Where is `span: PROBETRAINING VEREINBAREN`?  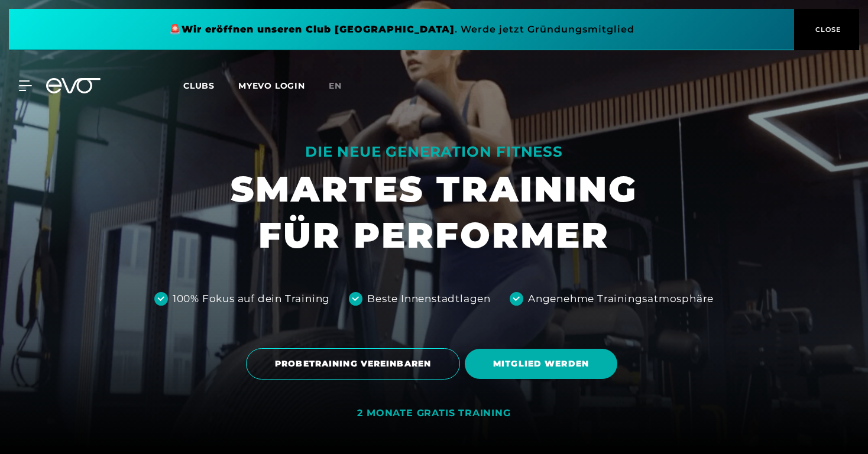
span: PROBETRAINING VEREINBAREN is located at coordinates (353, 364).